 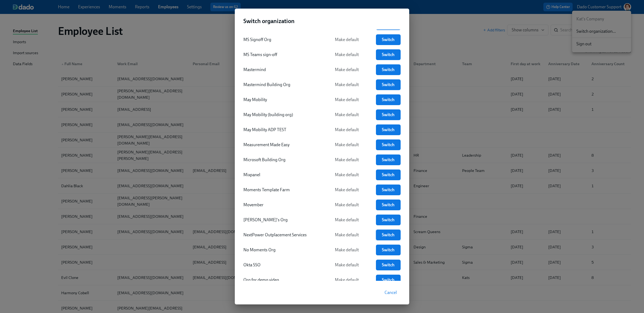 What do you see at coordinates (281, 205) in the screenshot?
I see `div: Movember` at bounding box center [281, 205].